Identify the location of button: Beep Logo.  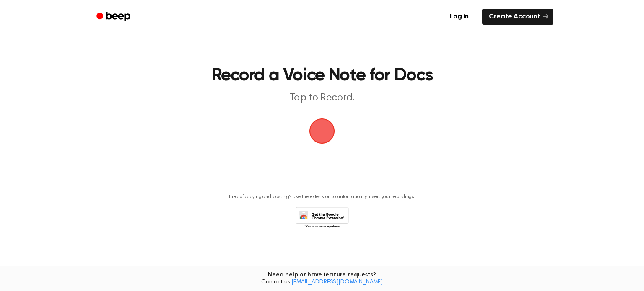
(322, 131).